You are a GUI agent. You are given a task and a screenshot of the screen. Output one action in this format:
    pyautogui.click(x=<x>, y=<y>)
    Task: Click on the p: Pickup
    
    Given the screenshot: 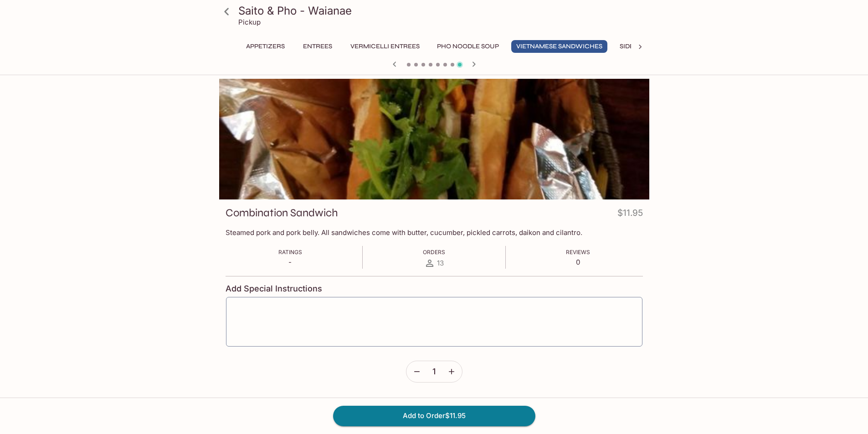 What is the action you would take?
    pyautogui.click(x=249, y=22)
    